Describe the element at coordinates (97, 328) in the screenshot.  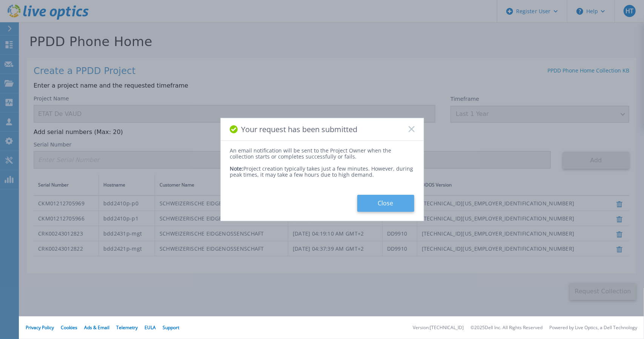
I see `a: Ads & Email` at that location.